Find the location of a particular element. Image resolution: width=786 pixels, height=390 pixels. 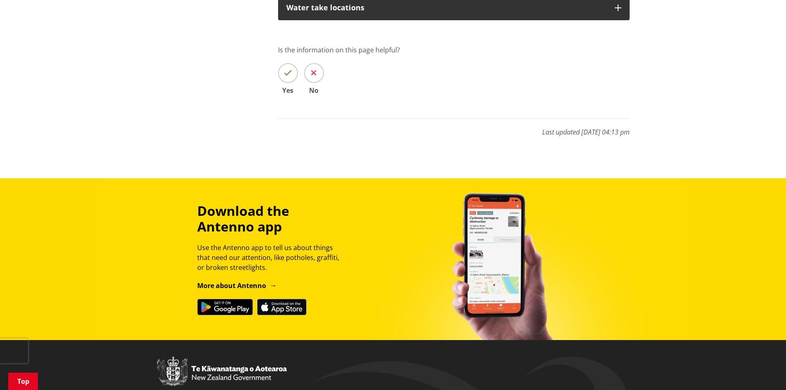

div: Water take locations is located at coordinates (446, 8).